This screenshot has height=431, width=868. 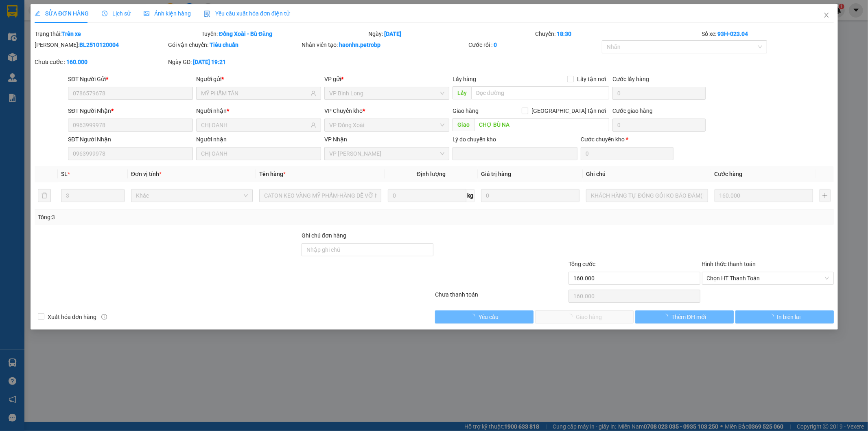 I want to click on span: kg, so click(x=471, y=195).